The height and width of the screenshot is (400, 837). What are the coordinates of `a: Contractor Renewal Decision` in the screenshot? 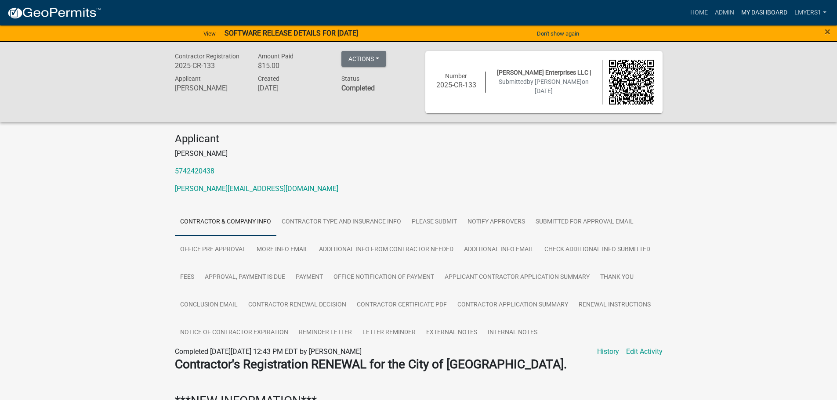 It's located at (297, 306).